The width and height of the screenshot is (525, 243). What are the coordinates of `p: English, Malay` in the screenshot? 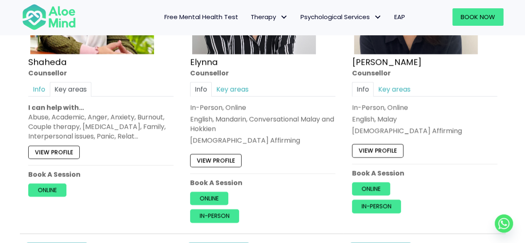 It's located at (425, 119).